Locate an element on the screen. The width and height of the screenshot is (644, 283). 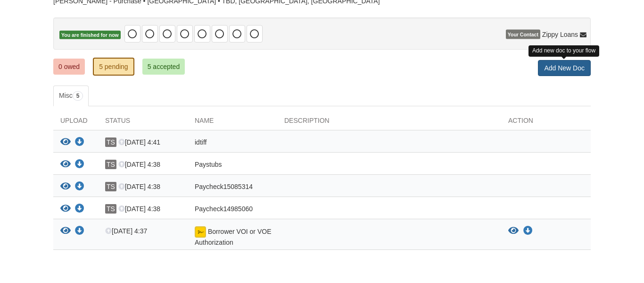
a: 5 accepted is located at coordinates (163, 67).